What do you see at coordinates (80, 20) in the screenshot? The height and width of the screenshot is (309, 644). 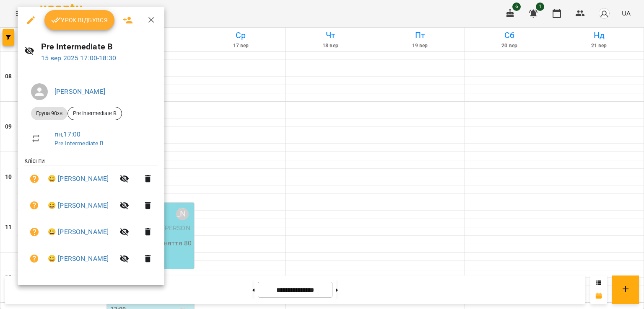 I see `span: Урок відбувся` at bounding box center [80, 20].